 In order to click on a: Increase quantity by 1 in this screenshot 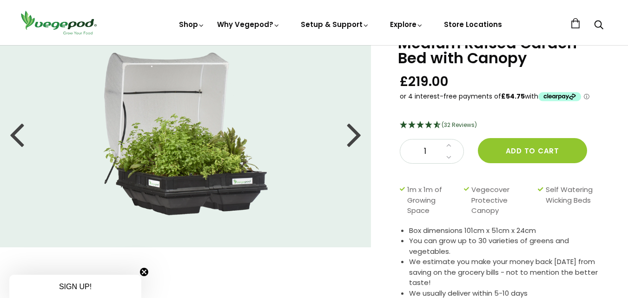, I will do `click(448, 145)`.